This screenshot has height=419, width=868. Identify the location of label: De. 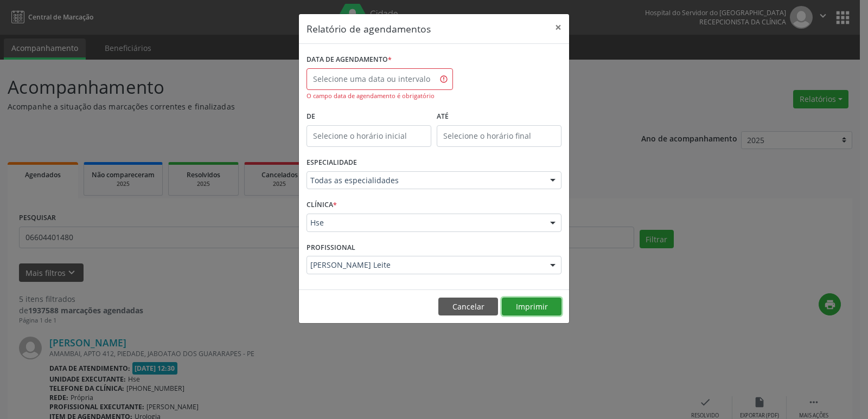
(369, 117).